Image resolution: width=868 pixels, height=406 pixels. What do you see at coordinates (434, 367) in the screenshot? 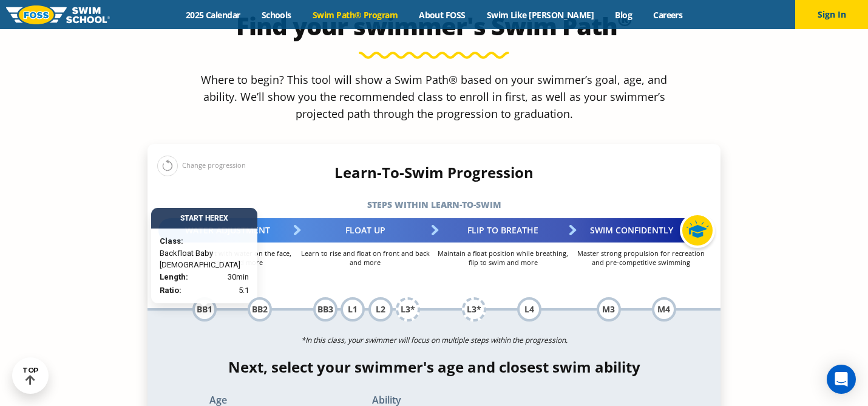
I see `h4: Next, select your swimmer's age and closest swim ability` at bounding box center [434, 367].